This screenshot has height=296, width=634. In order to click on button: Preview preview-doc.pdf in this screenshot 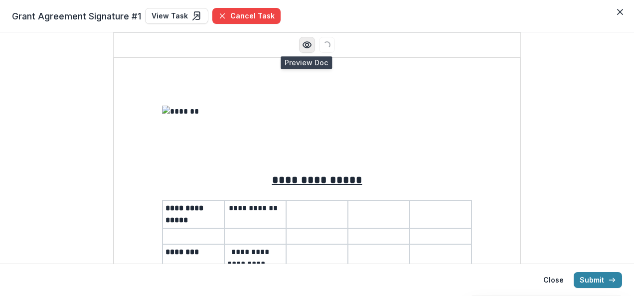, I will do `click(307, 45)`.